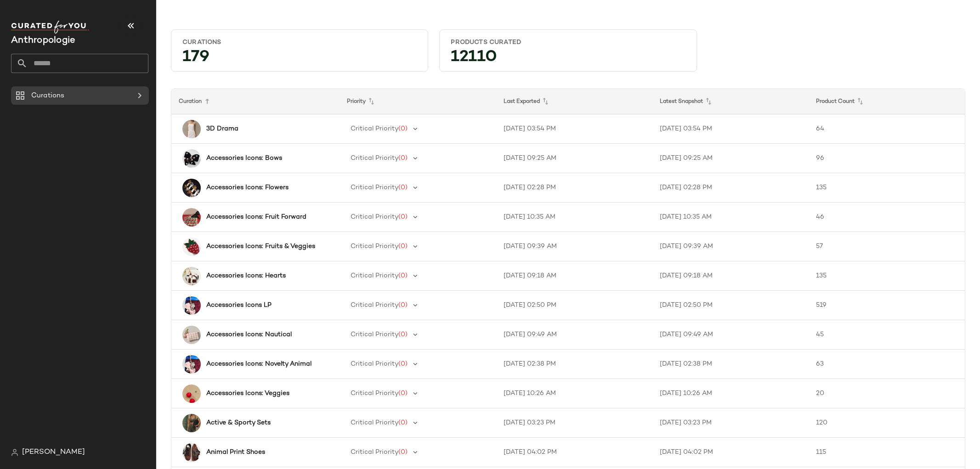 Image resolution: width=980 pixels, height=469 pixels. What do you see at coordinates (887, 305) in the screenshot?
I see `td: 519` at bounding box center [887, 305].